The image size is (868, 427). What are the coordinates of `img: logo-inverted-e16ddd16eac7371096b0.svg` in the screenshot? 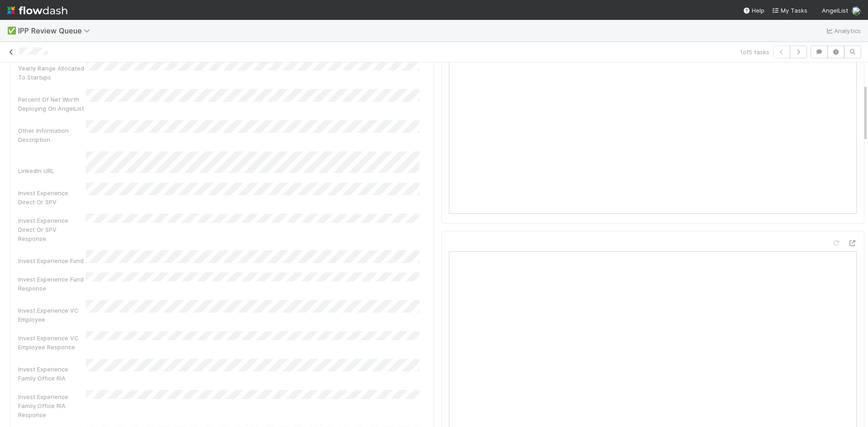 It's located at (37, 10).